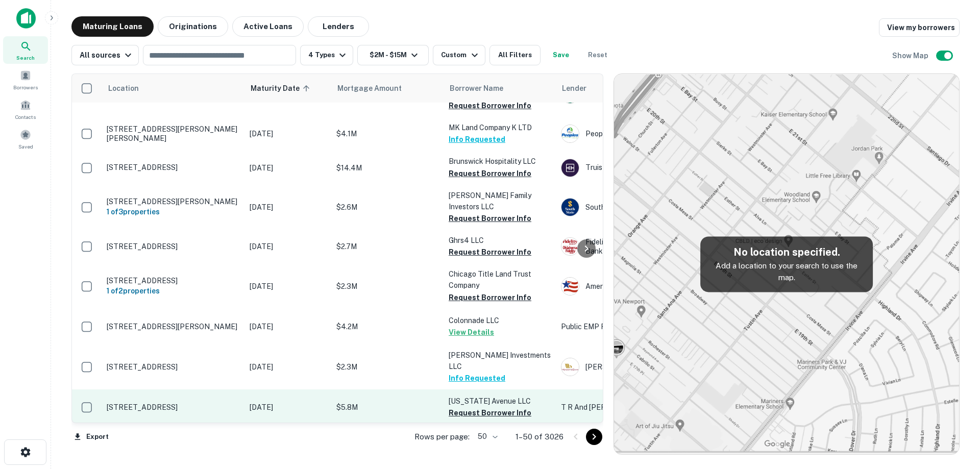 The width and height of the screenshot is (980, 469). Describe the element at coordinates (388, 88) in the screenshot. I see `th: Mortgage Amount` at that location.